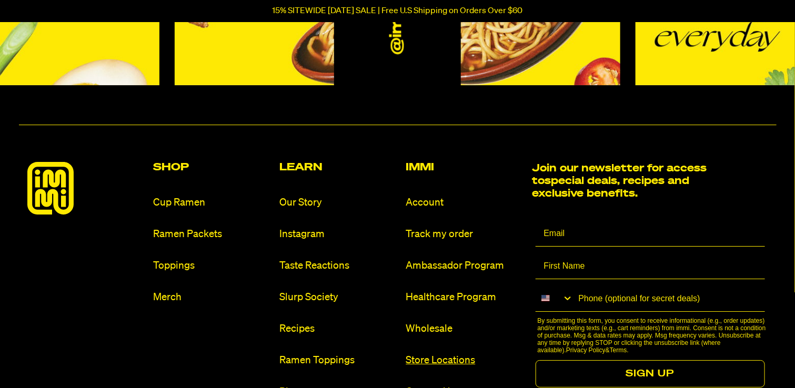 The height and width of the screenshot is (388, 795). Describe the element at coordinates (339, 360) in the screenshot. I see `a: Ramen Toppings` at that location.